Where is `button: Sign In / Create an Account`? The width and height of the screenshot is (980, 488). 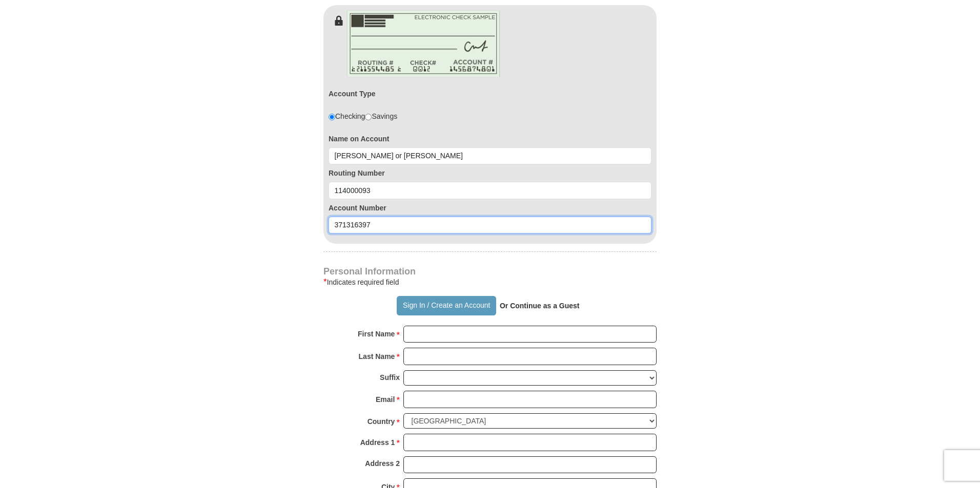 button: Sign In / Create an Account is located at coordinates (446, 305).